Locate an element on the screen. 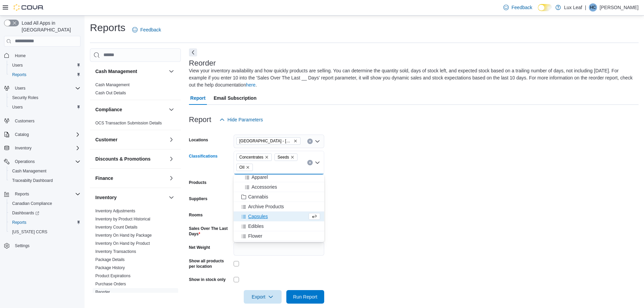  span: Inventory by Product Historical is located at coordinates (123, 219).